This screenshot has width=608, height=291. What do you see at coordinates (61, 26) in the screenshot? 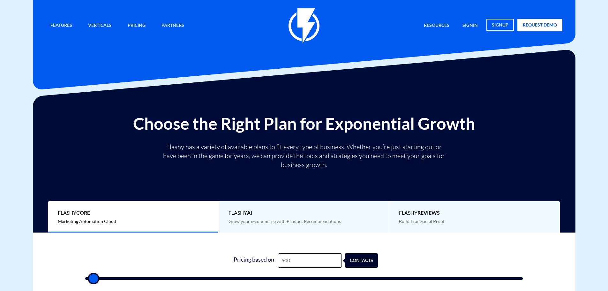
I see `a: Features` at bounding box center [61, 26].